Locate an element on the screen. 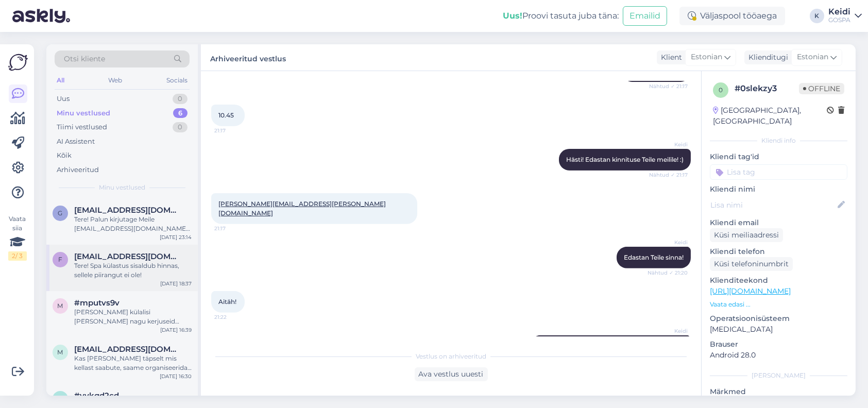  div: Klienditugi is located at coordinates (766, 57).